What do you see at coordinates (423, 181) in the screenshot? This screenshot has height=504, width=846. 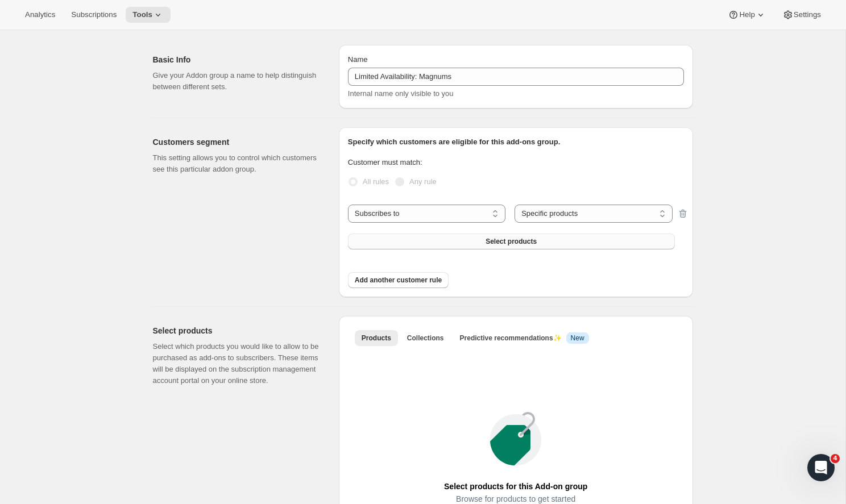 I see `span: Any rule` at bounding box center [423, 181].